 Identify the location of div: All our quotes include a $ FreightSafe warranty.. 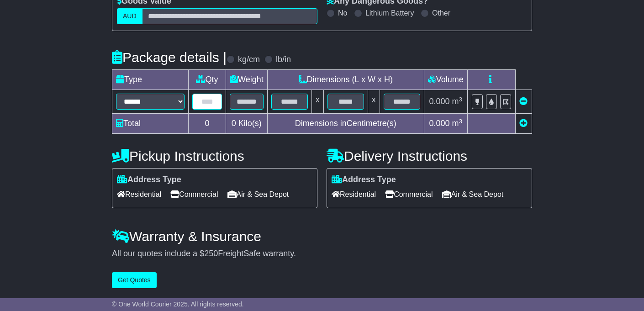
(322, 254).